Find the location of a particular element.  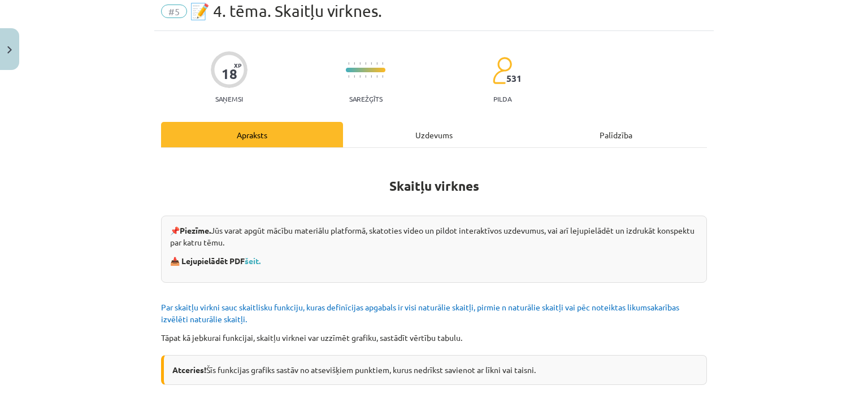

div: Apraksts is located at coordinates (252, 134).